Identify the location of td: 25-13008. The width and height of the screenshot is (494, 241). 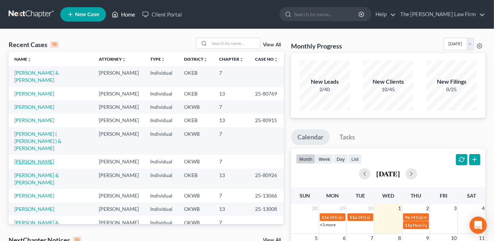
(267, 209).